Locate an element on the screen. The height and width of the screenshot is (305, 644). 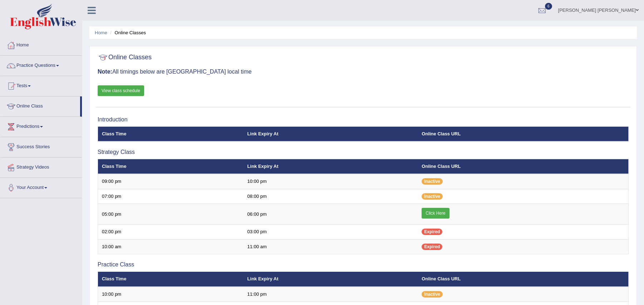
h2: Online Classes is located at coordinates (124, 58).